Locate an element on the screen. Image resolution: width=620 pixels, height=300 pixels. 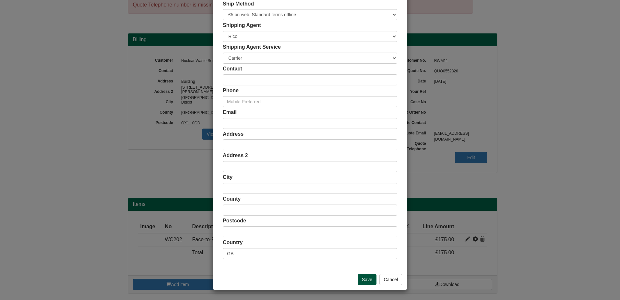
button: Cancel is located at coordinates (391, 279).